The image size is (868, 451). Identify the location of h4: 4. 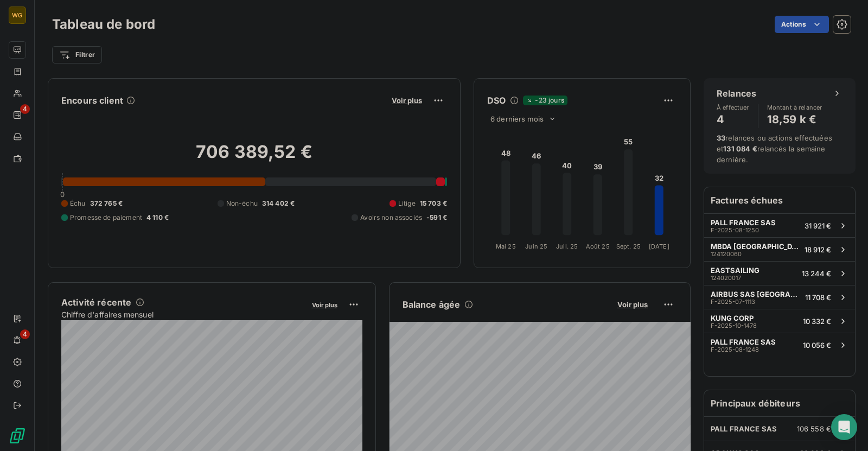
(733, 119).